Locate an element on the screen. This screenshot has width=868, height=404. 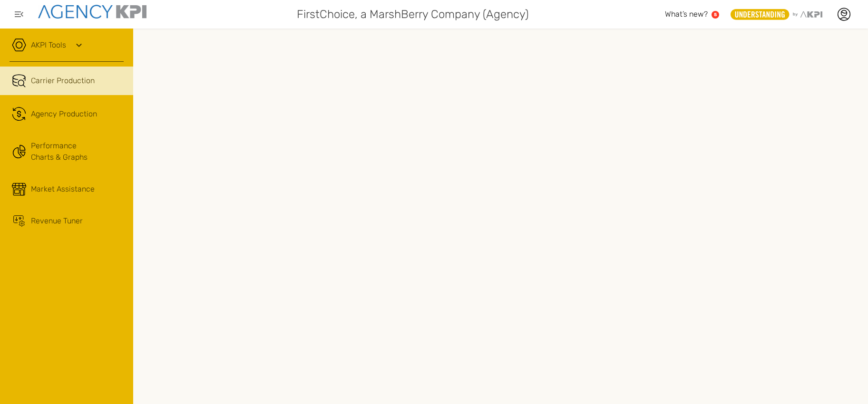
div: Market Assistance is located at coordinates (63, 189).